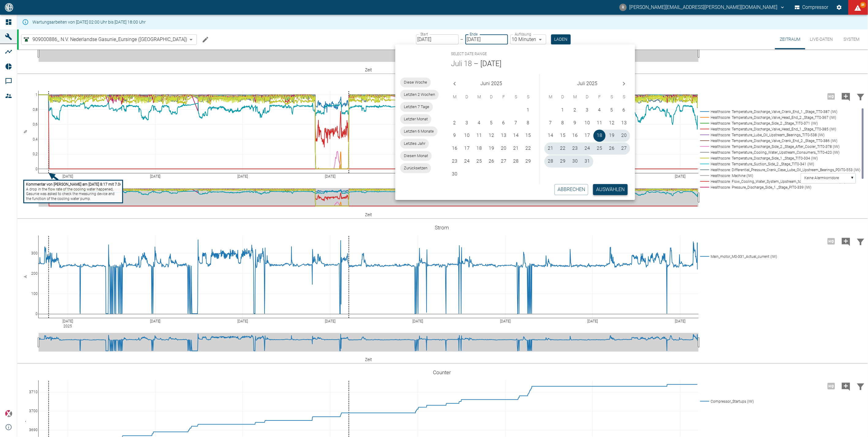 This screenshot has height=437, width=868. I want to click on img: Xplore Logo, so click(8, 414).